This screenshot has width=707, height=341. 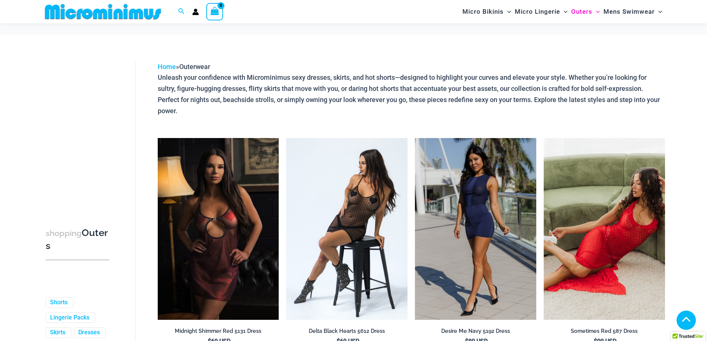 I want to click on a: Lingerie Packs, so click(x=70, y=318).